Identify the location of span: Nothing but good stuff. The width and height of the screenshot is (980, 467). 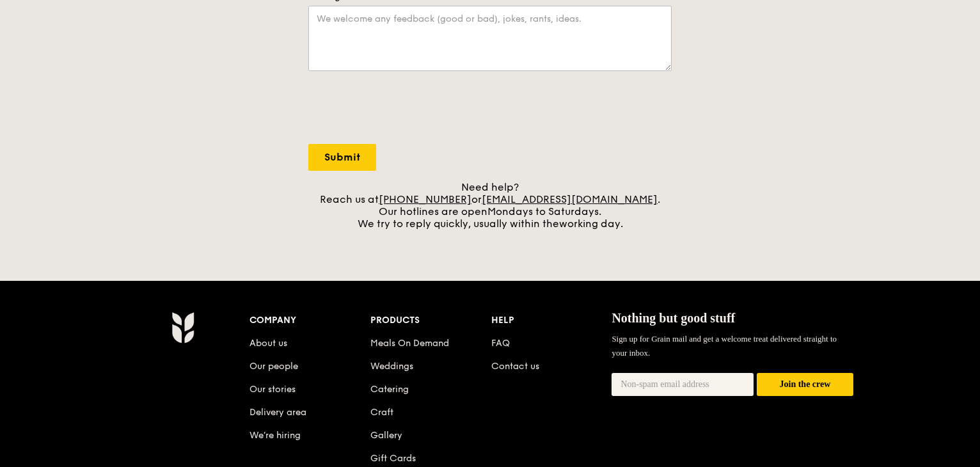
(673, 318).